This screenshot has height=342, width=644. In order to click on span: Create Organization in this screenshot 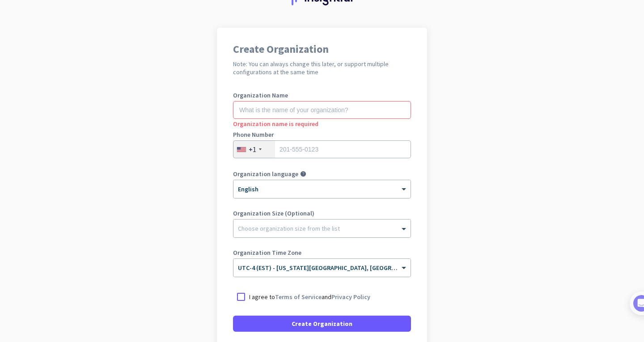, I will do `click(322, 324)`.